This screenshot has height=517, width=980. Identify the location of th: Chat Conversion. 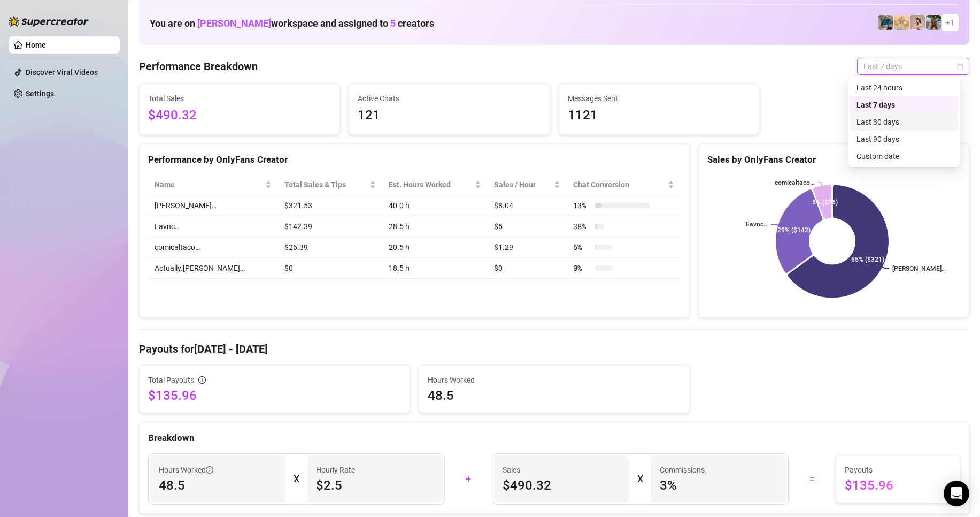
(623, 185).